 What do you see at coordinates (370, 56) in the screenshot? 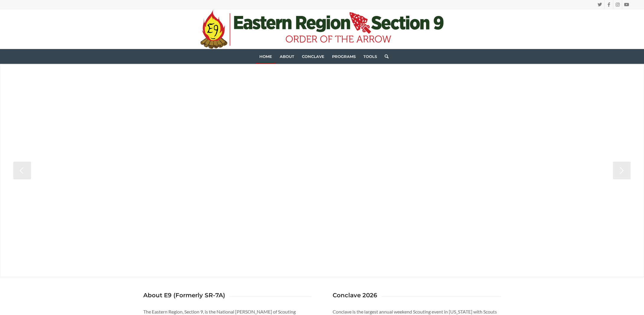
I see `a: Tools` at bounding box center [370, 56].